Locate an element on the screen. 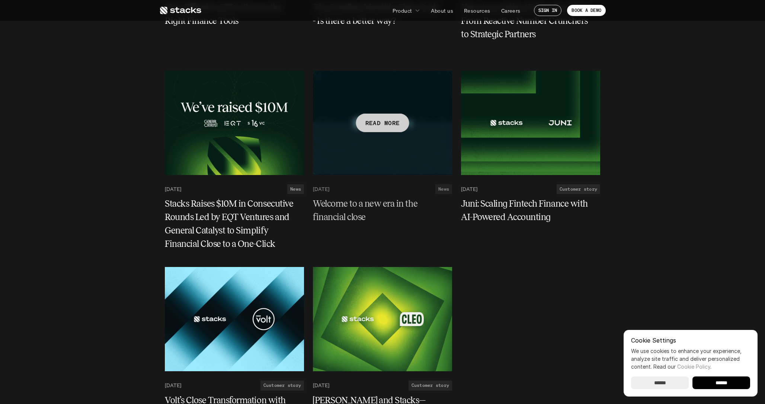 This screenshot has width=765, height=404. p: READ MORE is located at coordinates (382, 122).